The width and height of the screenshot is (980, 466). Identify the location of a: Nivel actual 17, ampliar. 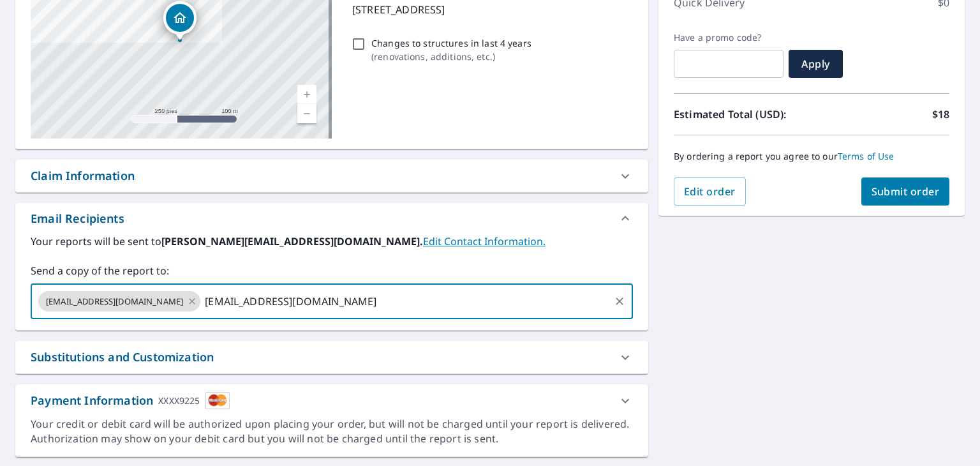
(307, 94).